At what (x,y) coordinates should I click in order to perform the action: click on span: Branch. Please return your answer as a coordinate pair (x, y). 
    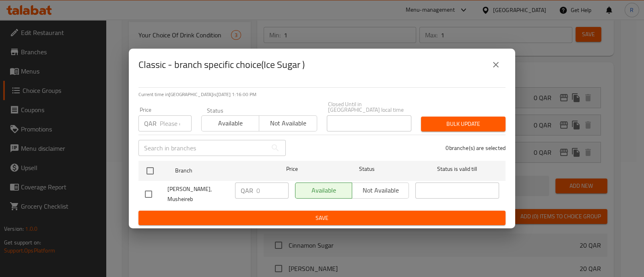
    Looking at the image, I should click on (217, 171).